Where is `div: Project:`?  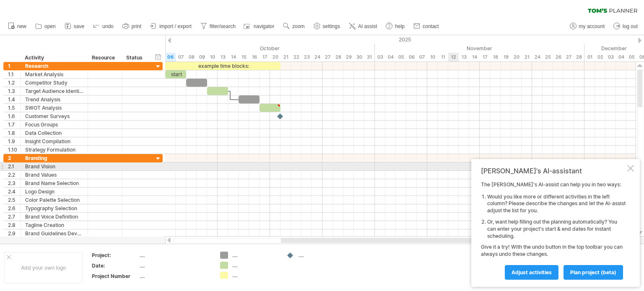
div: Project: is located at coordinates (115, 255).